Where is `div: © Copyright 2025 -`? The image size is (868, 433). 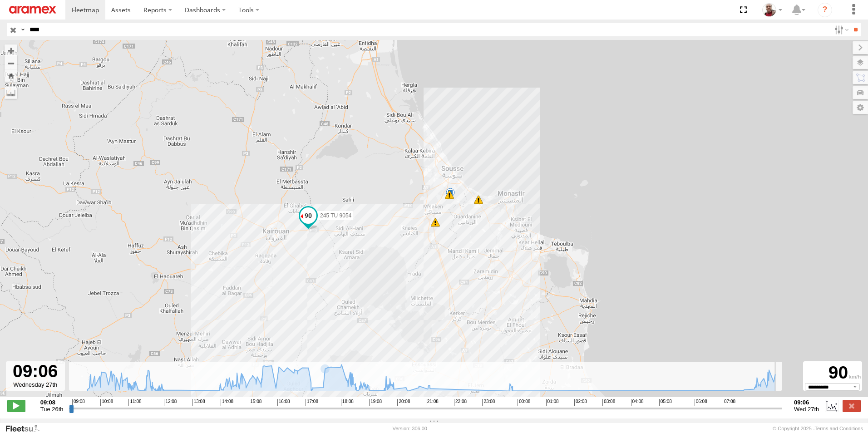
div: © Copyright 2025 - is located at coordinates (818, 429).